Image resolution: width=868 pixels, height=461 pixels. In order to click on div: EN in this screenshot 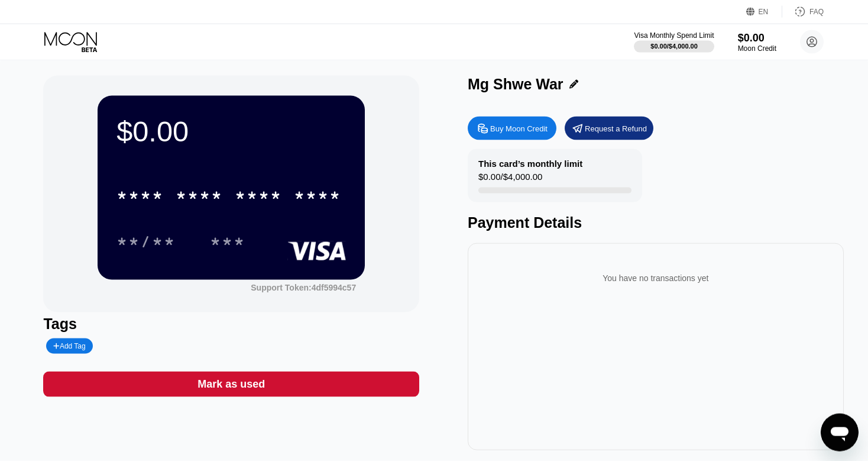, I will do `click(764, 11)`.